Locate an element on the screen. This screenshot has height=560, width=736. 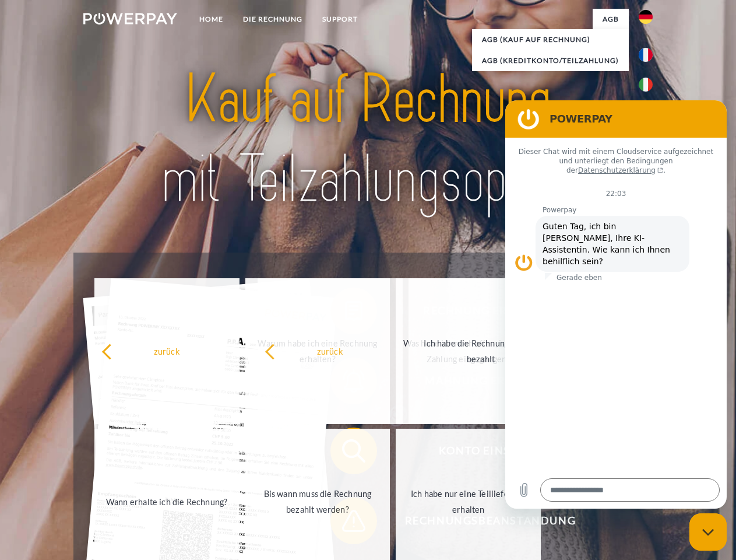
p: Gerade eben is located at coordinates (74, 177).